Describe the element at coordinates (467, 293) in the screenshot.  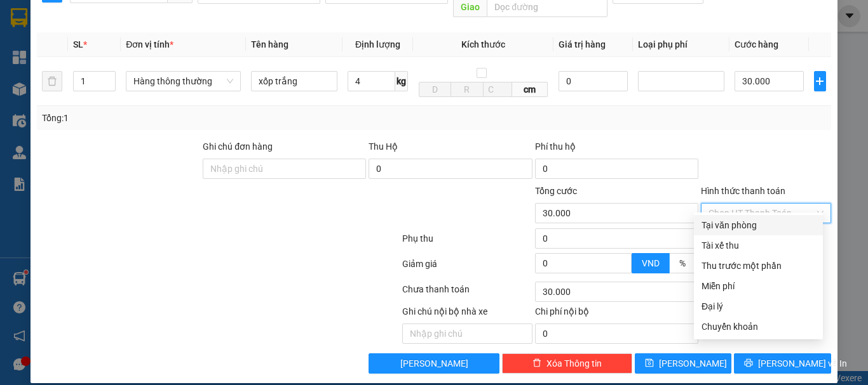
I see `div: Chưa thanh toán` at that location.